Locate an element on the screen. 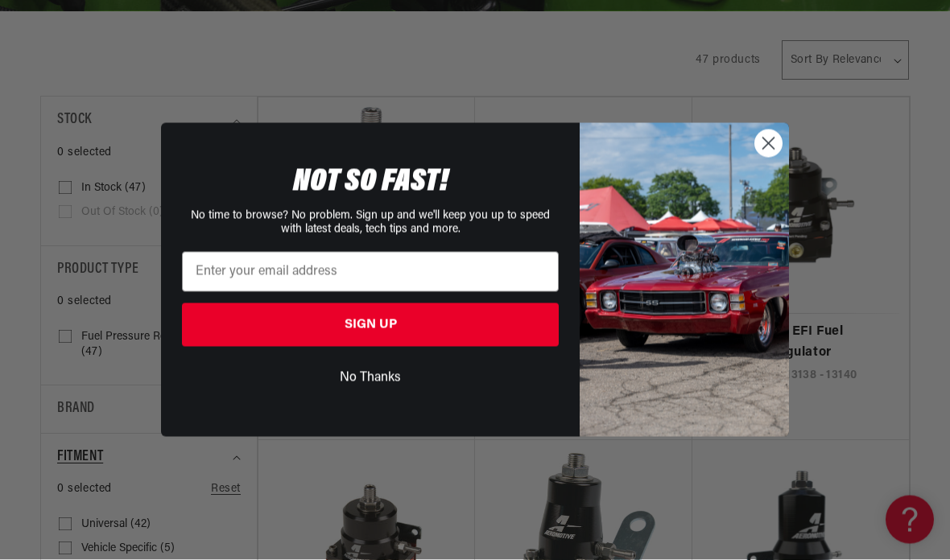 Image resolution: width=950 pixels, height=560 pixels. button: Close dialog is located at coordinates (768, 143).